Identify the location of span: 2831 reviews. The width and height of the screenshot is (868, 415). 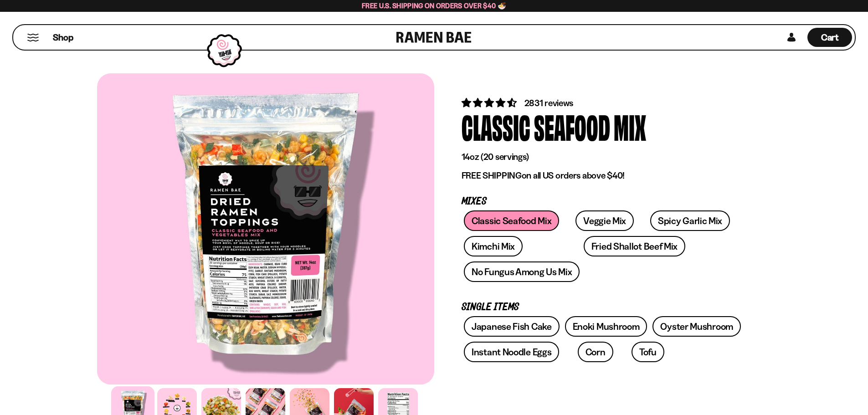
(549, 103).